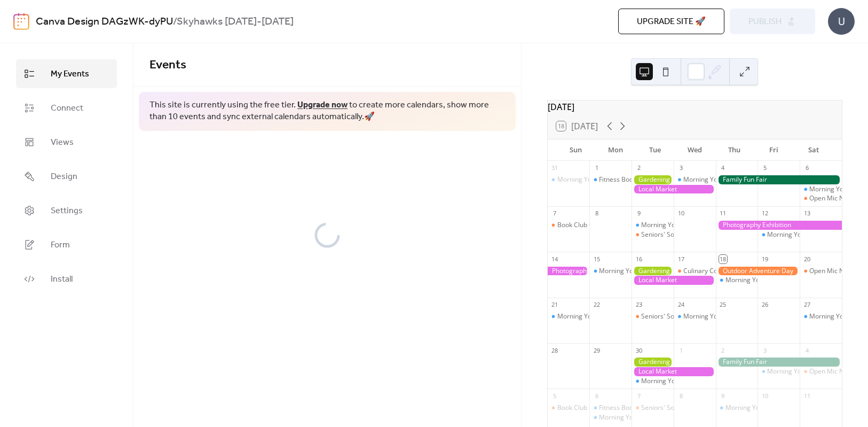  I want to click on div: Outdoor Adventure Day, so click(758, 271).